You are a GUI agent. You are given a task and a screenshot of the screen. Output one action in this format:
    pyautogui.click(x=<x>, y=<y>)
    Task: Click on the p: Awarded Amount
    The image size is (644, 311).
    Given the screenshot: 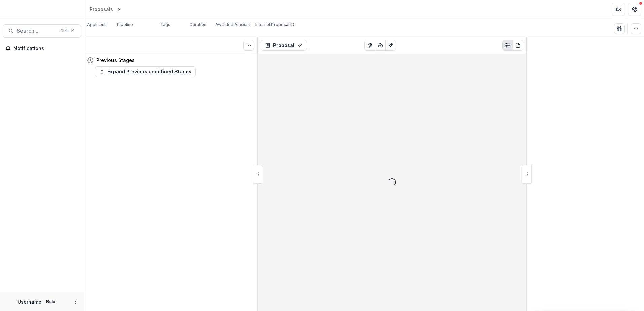 What is the action you would take?
    pyautogui.click(x=233, y=25)
    